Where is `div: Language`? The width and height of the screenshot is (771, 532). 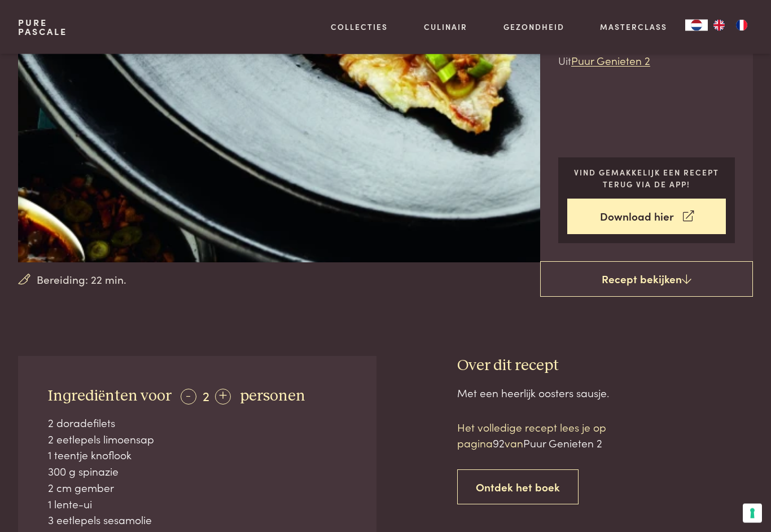
div: Language is located at coordinates (697, 25).